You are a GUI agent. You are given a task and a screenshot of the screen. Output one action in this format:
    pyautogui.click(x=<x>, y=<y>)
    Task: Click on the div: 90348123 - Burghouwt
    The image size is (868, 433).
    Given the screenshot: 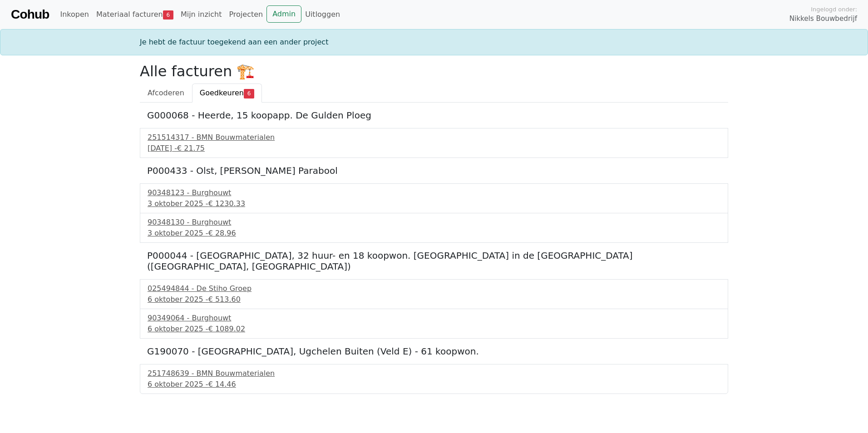 What is the action you would take?
    pyautogui.click(x=434, y=193)
    